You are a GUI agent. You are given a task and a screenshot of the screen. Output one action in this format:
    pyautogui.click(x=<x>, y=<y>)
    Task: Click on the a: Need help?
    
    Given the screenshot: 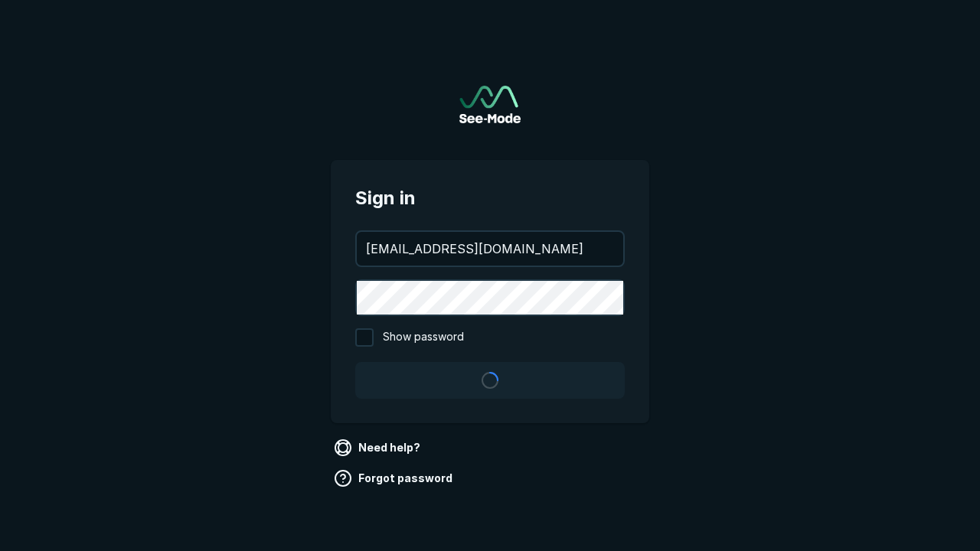 What is the action you would take?
    pyautogui.click(x=378, y=447)
    